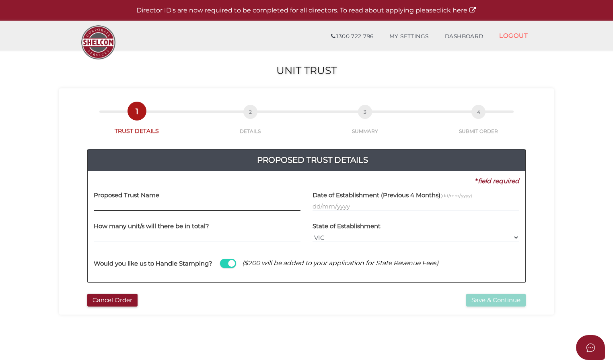 Image resolution: width=613 pixels, height=364 pixels. I want to click on h4: State of Establishment, so click(346, 226).